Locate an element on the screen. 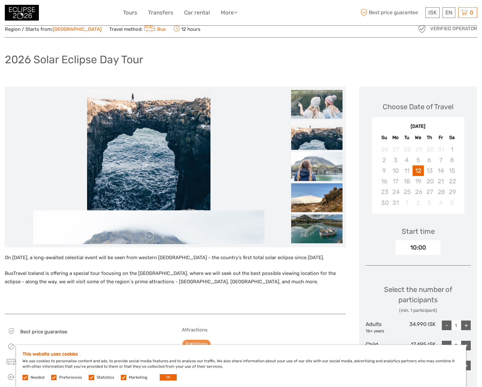  div: Not available Tuesday, July 28th, 2026 is located at coordinates (406, 149).